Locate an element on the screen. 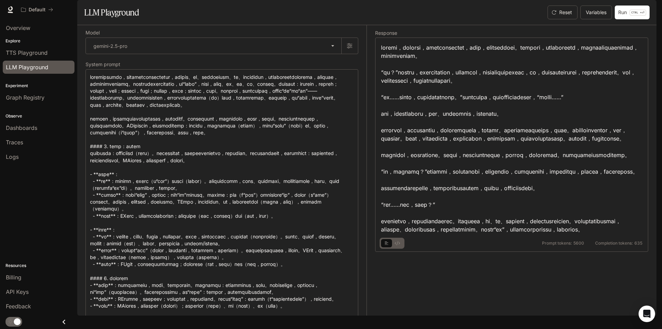 The height and width of the screenshot is (329, 662). span: 5600 is located at coordinates (579, 243).